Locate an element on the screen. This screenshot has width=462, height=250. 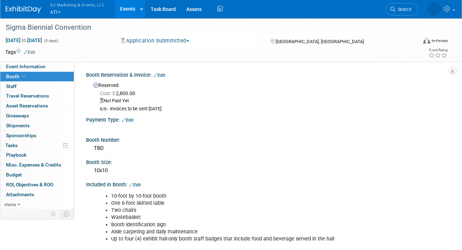
a: Playbook is located at coordinates (37, 155).